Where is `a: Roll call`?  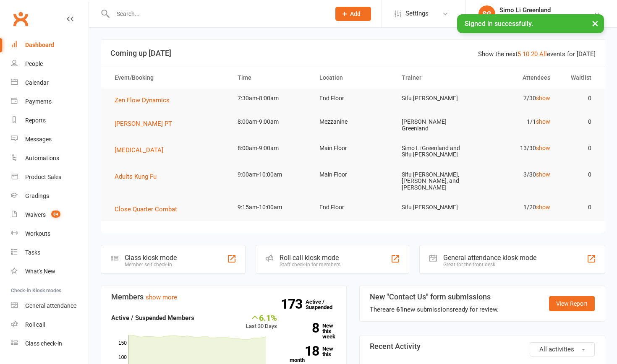 a: Roll call is located at coordinates (50, 325).